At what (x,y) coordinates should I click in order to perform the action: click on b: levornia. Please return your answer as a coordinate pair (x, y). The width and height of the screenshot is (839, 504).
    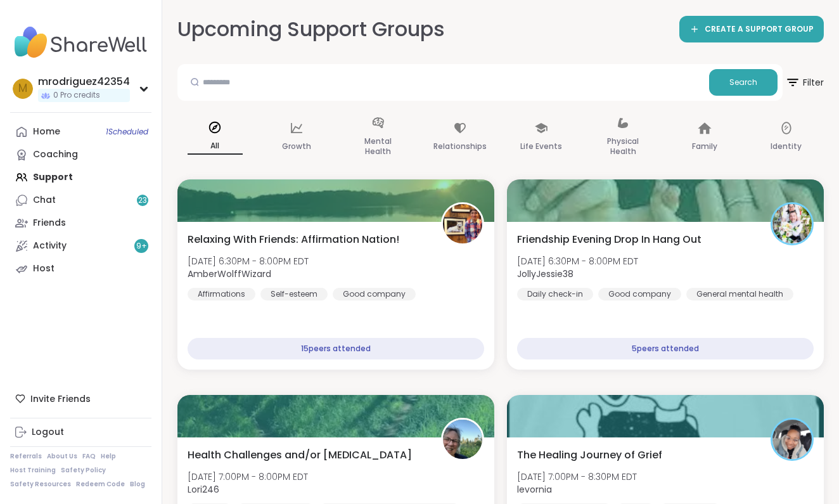
    Looking at the image, I should click on (534, 490).